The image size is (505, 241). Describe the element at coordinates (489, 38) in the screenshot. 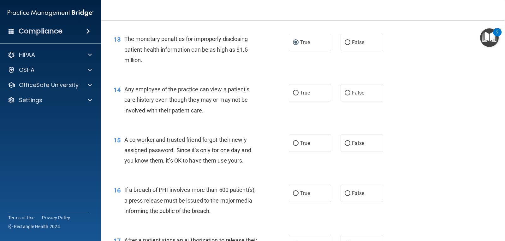

I see `button: Open Resource Center, 2 new notifications` at that location.